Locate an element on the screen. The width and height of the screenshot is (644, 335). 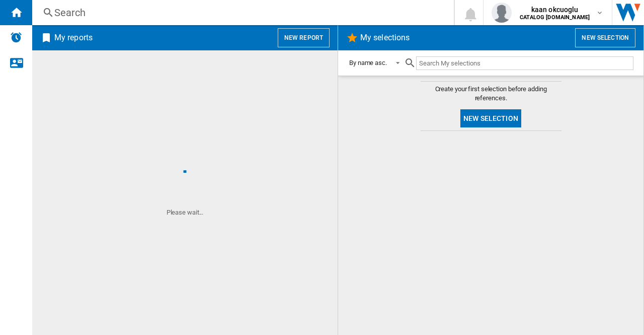
span: kaan okcuoglu is located at coordinates (555, 9).